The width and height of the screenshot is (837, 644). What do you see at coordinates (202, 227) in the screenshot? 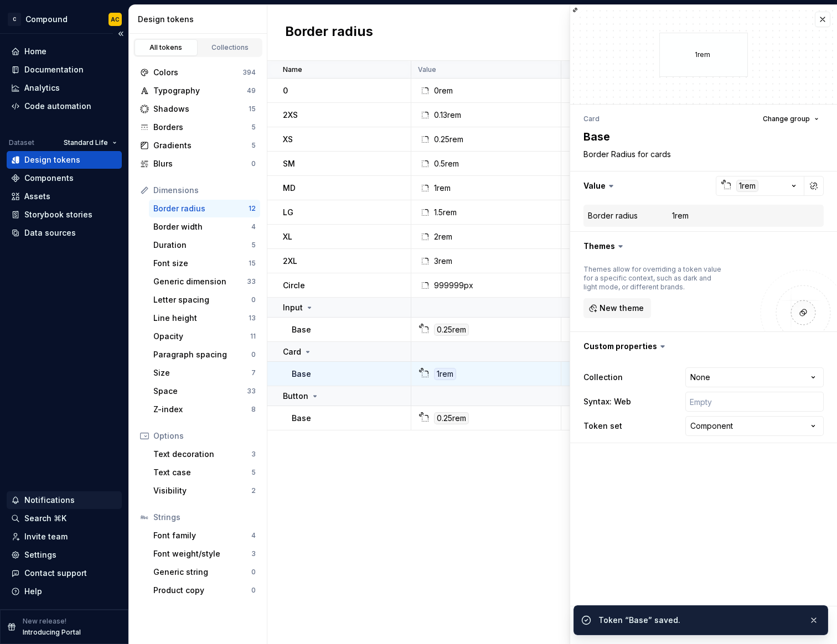
I see `div: Border width` at bounding box center [202, 227].